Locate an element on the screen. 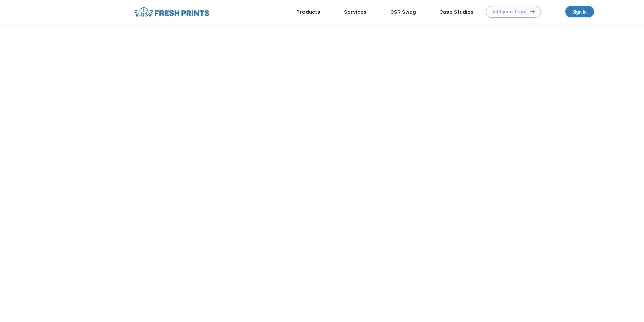 The width and height of the screenshot is (644, 322). div: Sign in is located at coordinates (579, 12).